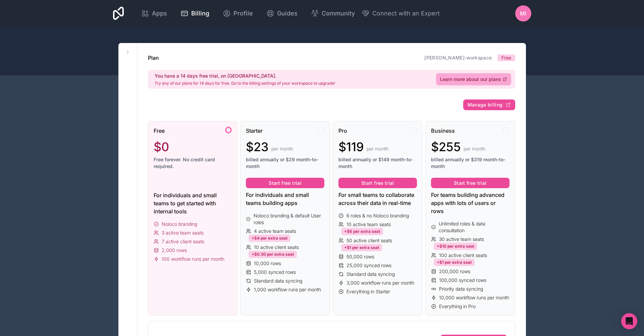 The width and height of the screenshot is (644, 336). Describe the element at coordinates (455, 246) in the screenshot. I see `div: +$10 per extra seat` at that location.